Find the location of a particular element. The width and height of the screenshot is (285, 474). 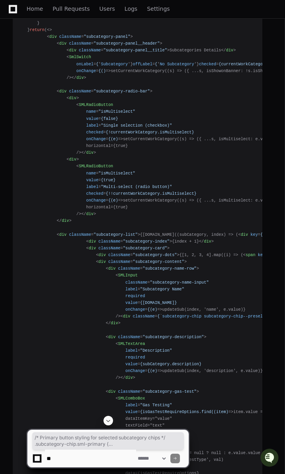

div: Welcome is located at coordinates (76, 38).